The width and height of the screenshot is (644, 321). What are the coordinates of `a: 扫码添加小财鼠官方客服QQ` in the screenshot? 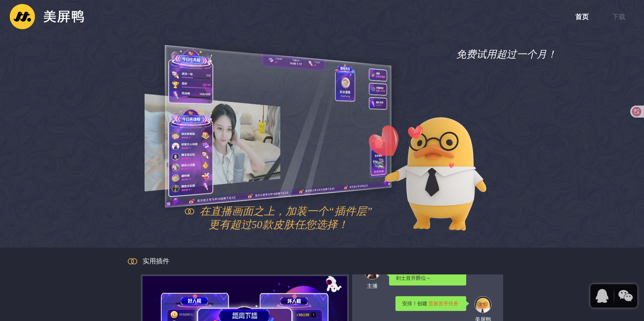 It's located at (602, 296).